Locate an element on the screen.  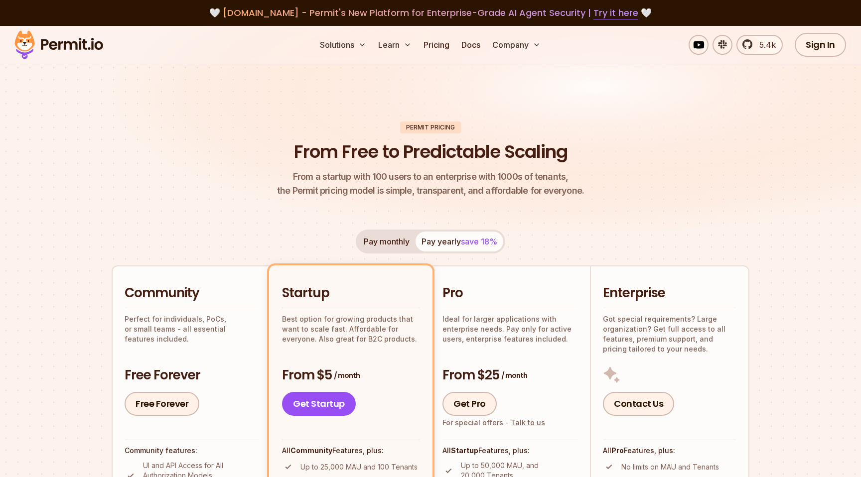
h3: Free Forever is located at coordinates (192, 375).